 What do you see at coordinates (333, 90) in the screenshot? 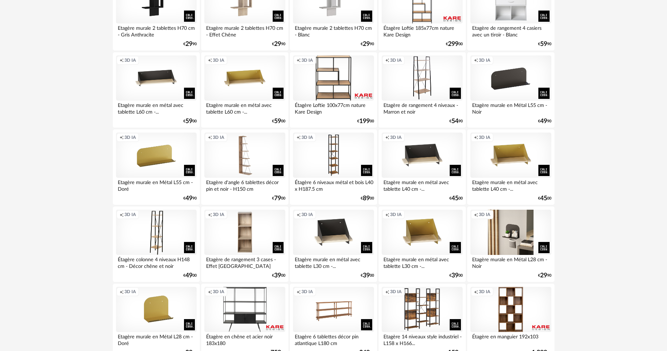
I see `a: Creation icon 3D IA Étagère Loftie 100x77cm nature Kare Design €19900` at bounding box center [333, 90].